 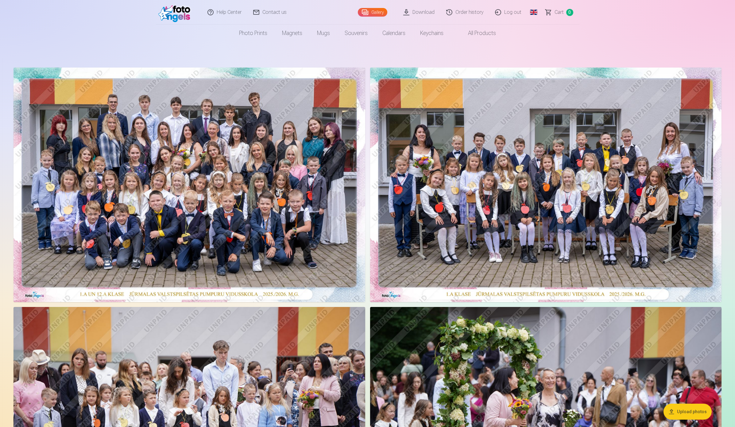 What do you see at coordinates (570, 12) in the screenshot?
I see `span: 0` at bounding box center [570, 12].